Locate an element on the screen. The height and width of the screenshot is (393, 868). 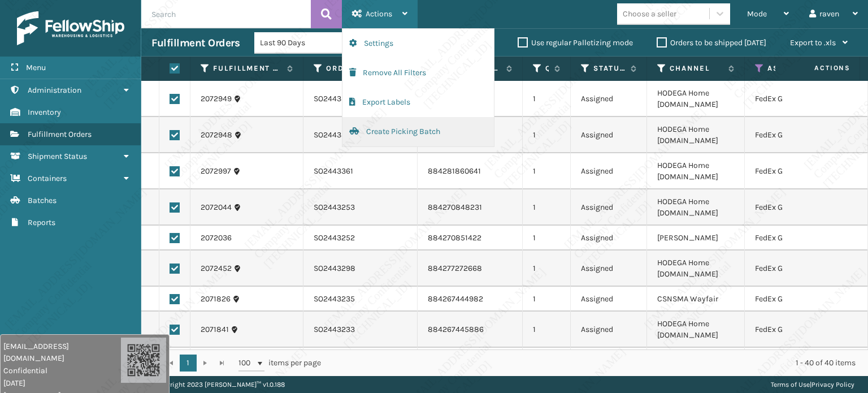
button: Export Labels is located at coordinates (418, 103).